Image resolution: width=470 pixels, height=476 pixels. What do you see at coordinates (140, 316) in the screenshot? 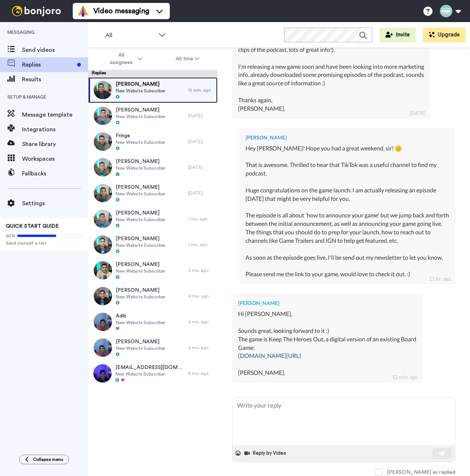
I see `span: Adib` at bounding box center [140, 316].